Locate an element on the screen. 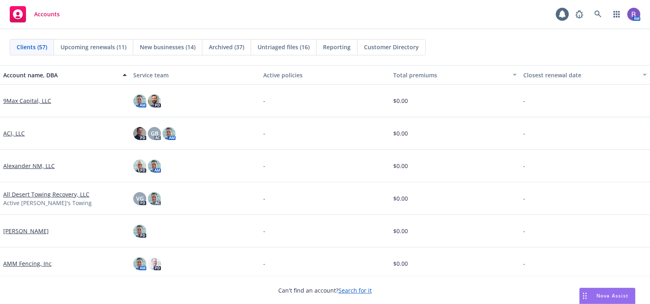 Image resolution: width=650 pixels, height=304 pixels. span: GB is located at coordinates (154, 133).